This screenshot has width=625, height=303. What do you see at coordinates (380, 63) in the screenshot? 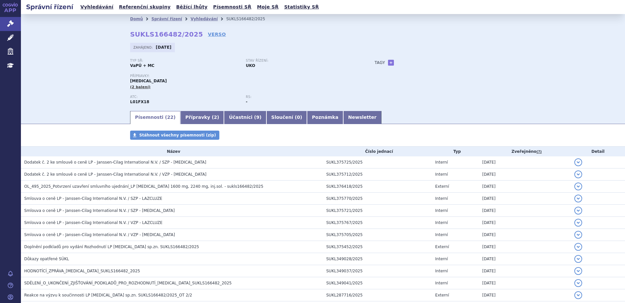
I see `h3: Tagy` at bounding box center [380, 63].